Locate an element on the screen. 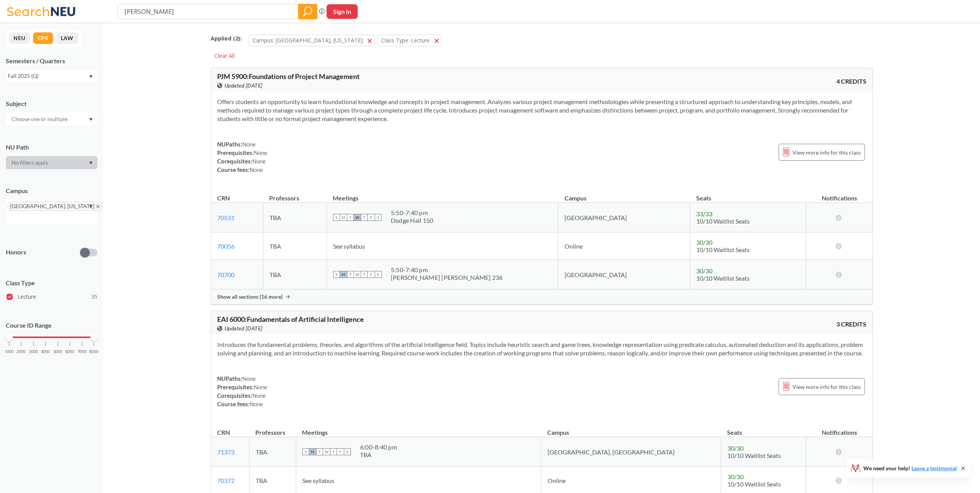  div: 5:50 - 7:40 pm is located at coordinates (412, 212).